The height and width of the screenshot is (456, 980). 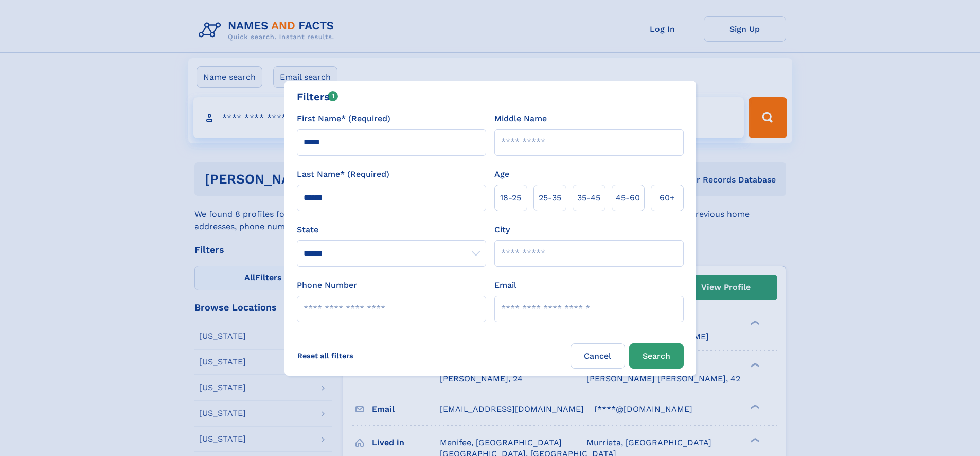 What do you see at coordinates (502, 230) in the screenshot?
I see `label: City` at bounding box center [502, 230].